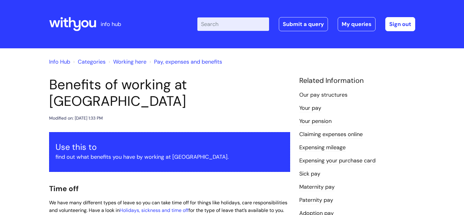  Describe the element at coordinates (337, 161) in the screenshot. I see `a: Expensing your purchase card` at that location.